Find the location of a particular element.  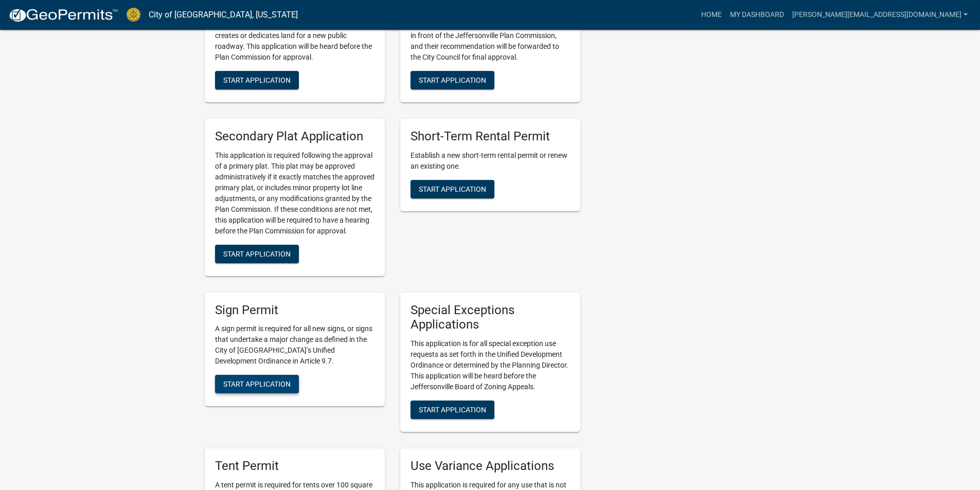

h5: Use Variance Applications is located at coordinates (490, 466).